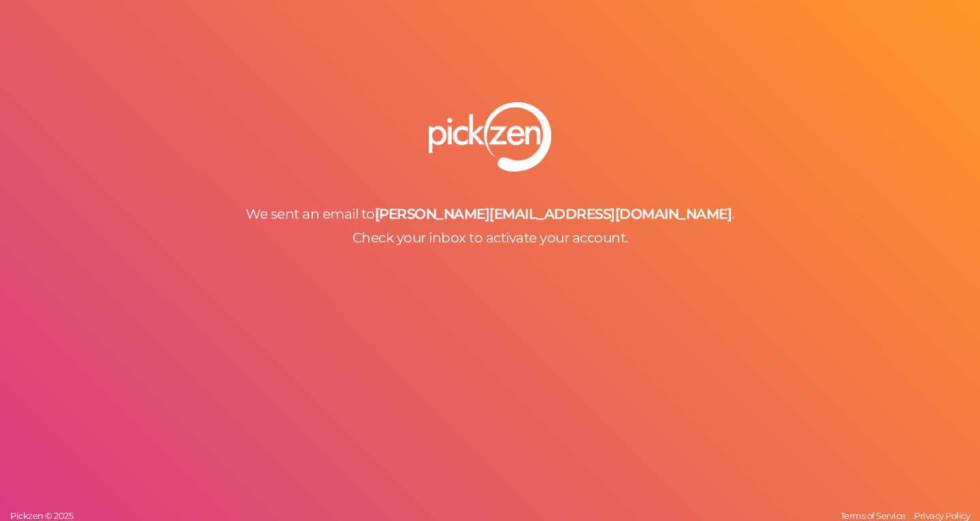 Image resolution: width=980 pixels, height=521 pixels. I want to click on span: Privacy Policy, so click(942, 516).